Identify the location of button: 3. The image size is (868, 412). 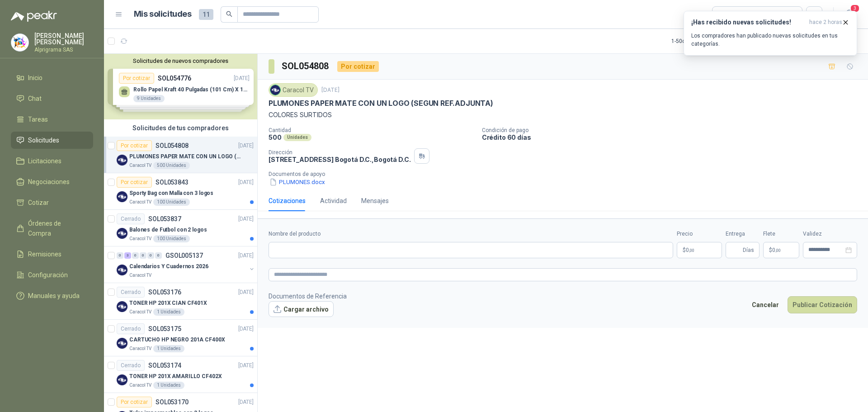
(849, 15).